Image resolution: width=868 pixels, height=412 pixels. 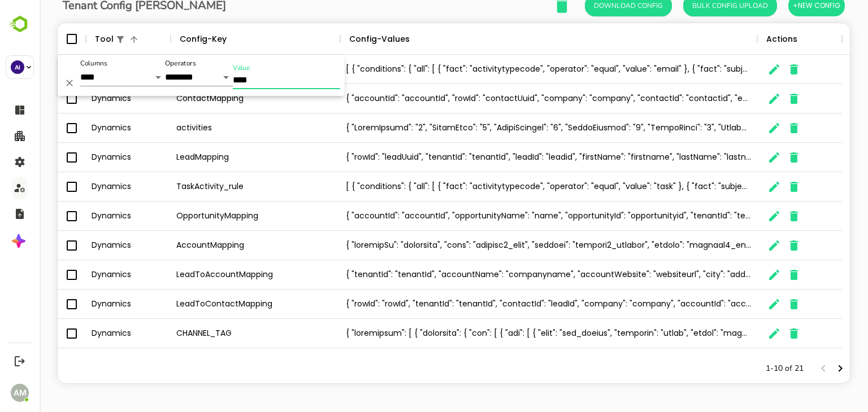 I want to click on div: Tool, so click(x=64, y=39).